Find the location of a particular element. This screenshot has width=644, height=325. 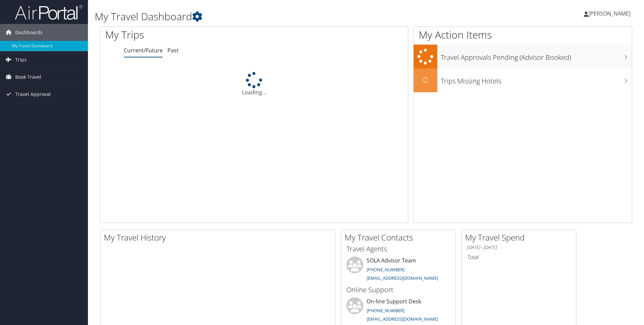

h3: Travel Approvals Pending (Advisor Booked) is located at coordinates (536, 56).